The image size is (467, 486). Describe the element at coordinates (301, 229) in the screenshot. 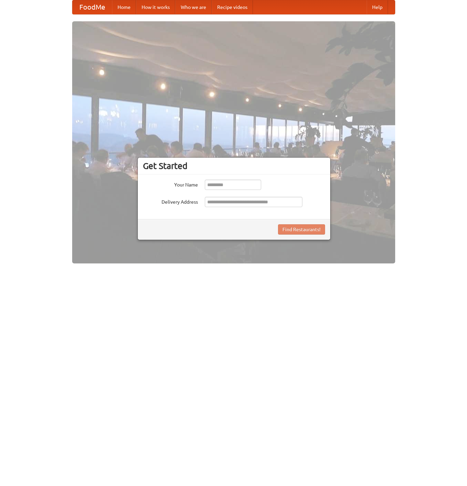

I see `button: Find Restaurants!` at that location.